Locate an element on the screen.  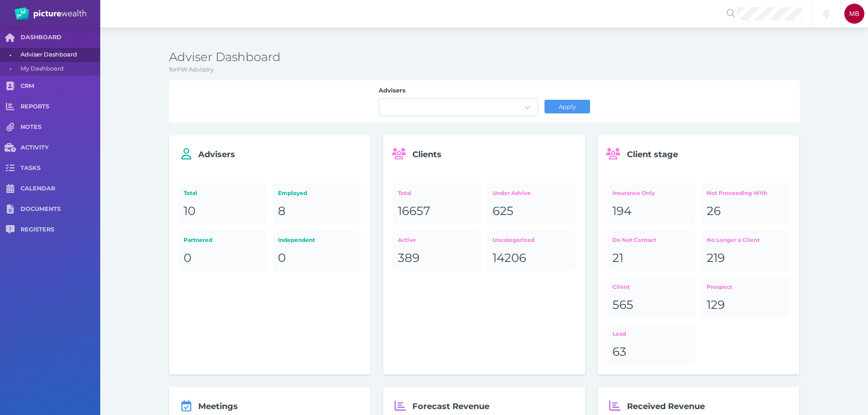
label: Advisers is located at coordinates (459, 92).